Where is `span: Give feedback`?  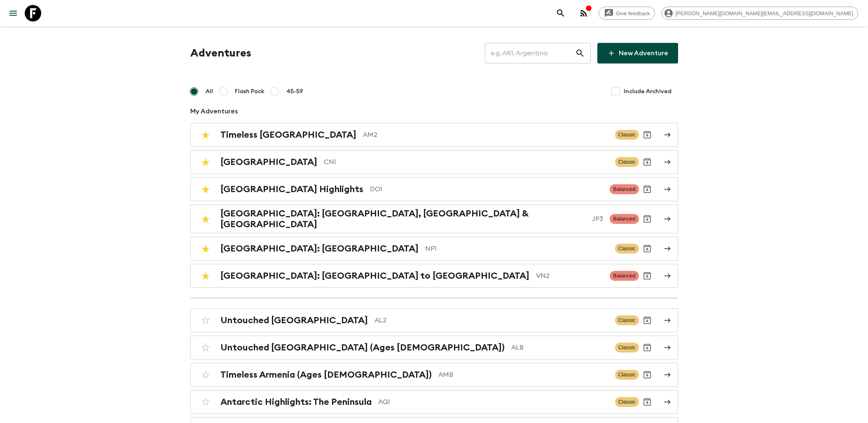
span: Give feedback is located at coordinates (633, 13).